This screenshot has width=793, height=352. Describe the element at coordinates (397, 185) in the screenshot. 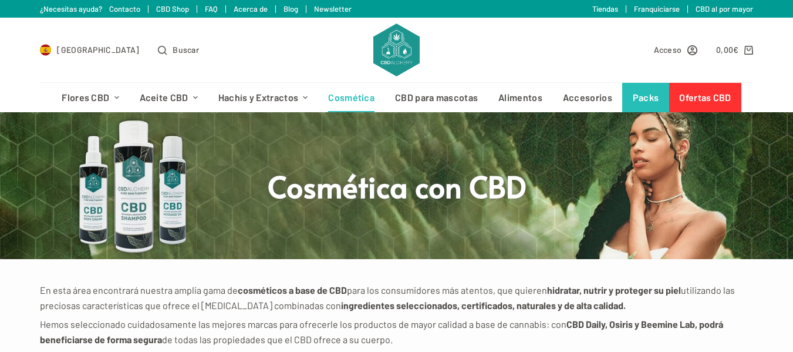

I see `h1: Cosmética con CBD` at that location.